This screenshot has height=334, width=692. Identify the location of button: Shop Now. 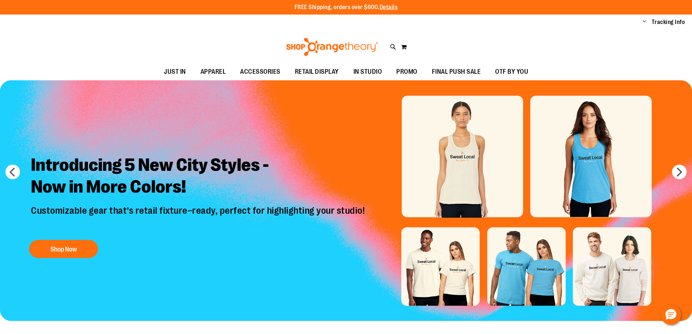
(64, 249).